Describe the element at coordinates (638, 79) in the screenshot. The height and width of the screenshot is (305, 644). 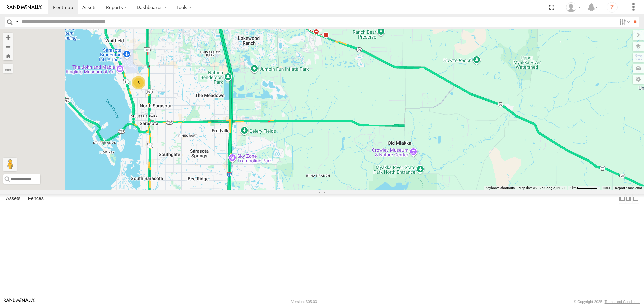
I see `label: Map Settings` at that location.